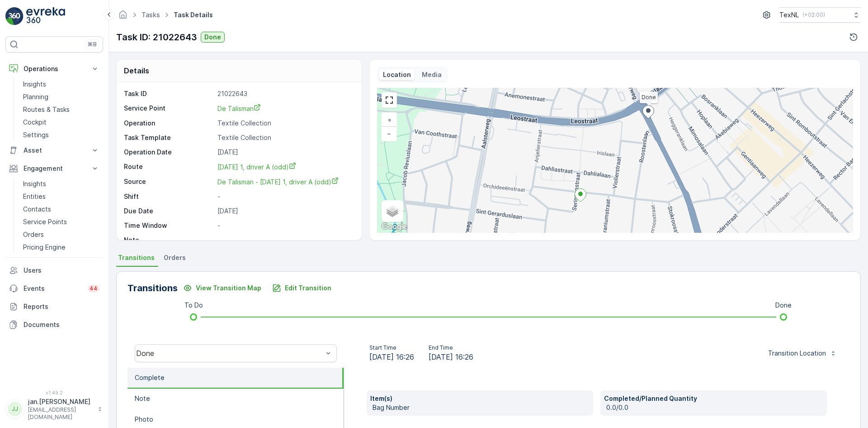 The image size is (868, 428). I want to click on p: View Transition Map, so click(228, 288).